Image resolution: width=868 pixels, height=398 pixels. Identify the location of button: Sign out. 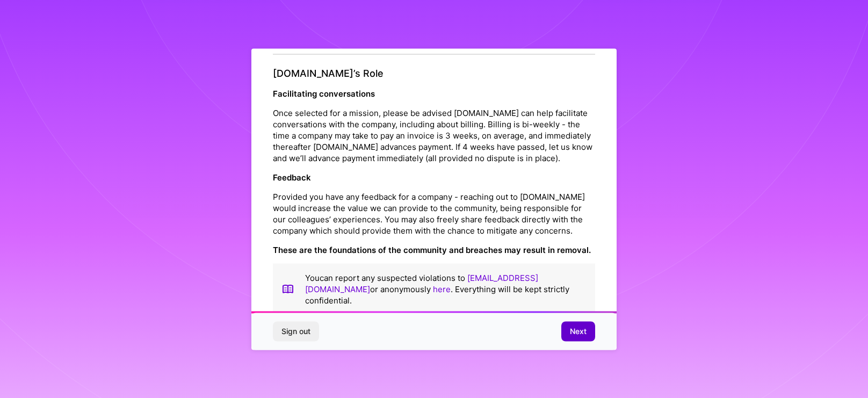
(296, 331).